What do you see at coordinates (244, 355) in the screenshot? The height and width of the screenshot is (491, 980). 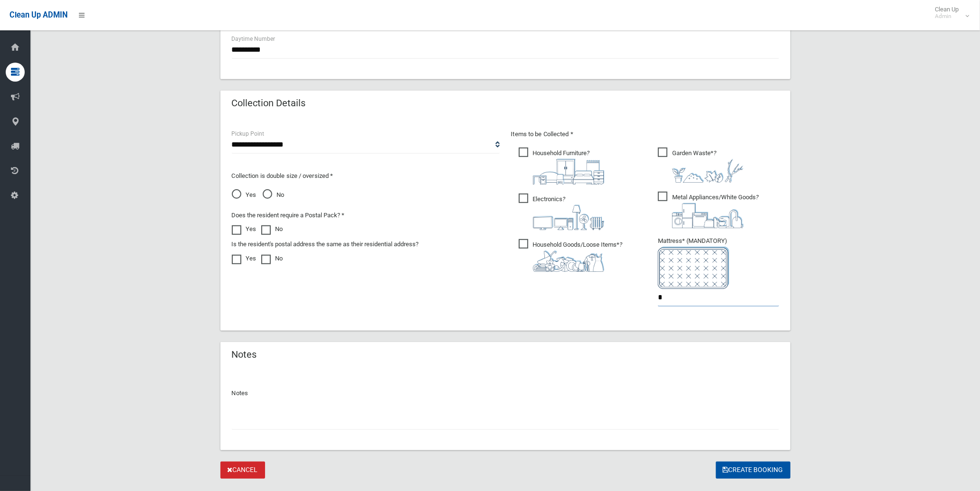 I see `header: Notes` at bounding box center [244, 355].